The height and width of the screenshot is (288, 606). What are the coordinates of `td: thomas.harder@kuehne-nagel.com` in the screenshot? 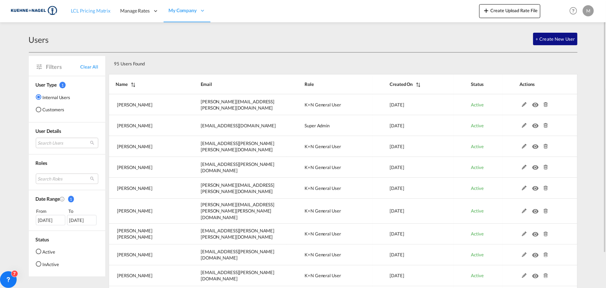 It's located at (235, 188).